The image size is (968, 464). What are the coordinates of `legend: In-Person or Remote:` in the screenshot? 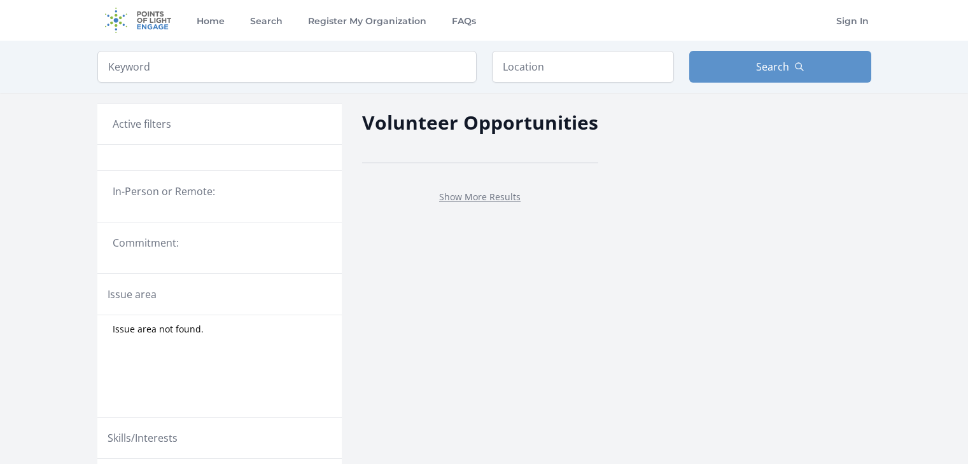 It's located at (219, 191).